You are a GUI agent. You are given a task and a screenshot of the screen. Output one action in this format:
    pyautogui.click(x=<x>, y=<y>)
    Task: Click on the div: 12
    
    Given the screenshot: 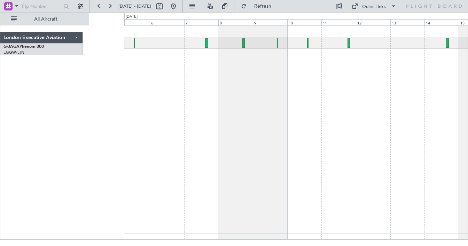 What is the action you would take?
    pyautogui.click(x=373, y=22)
    